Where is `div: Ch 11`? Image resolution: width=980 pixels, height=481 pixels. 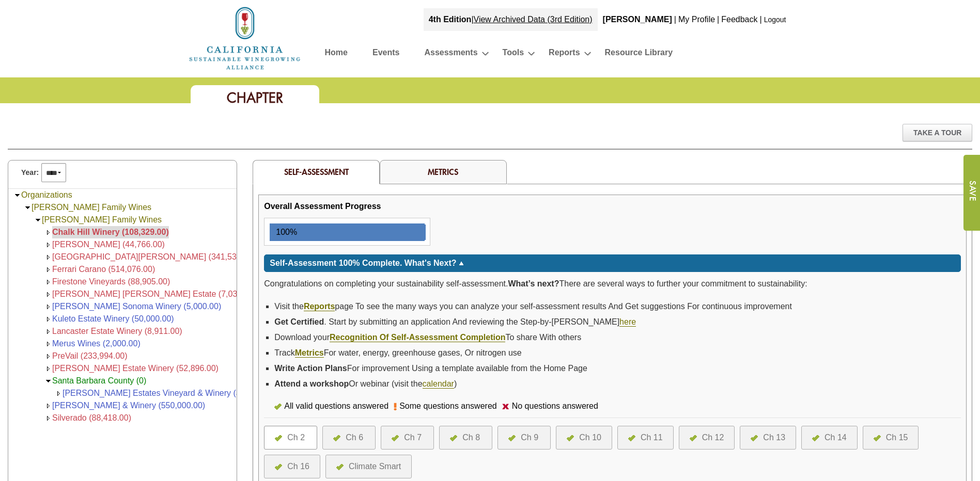
div: Ch 11 is located at coordinates (651, 438).